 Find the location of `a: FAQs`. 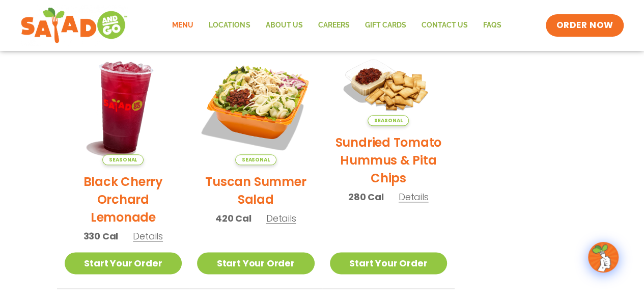

a: FAQs is located at coordinates (492, 25).